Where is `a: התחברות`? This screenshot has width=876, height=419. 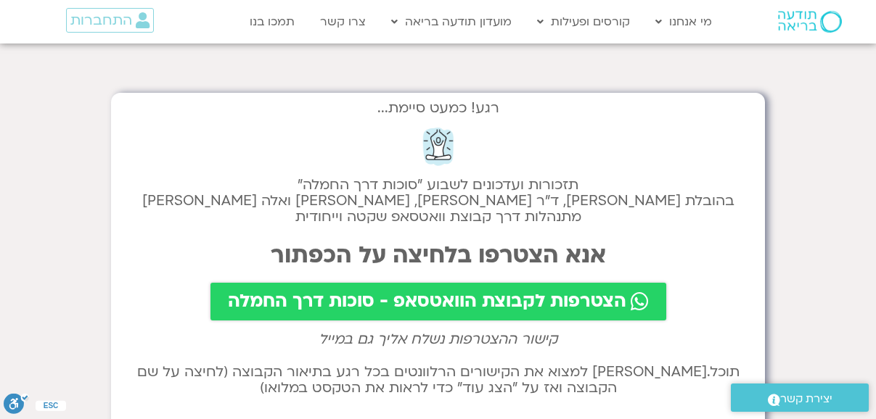
a: התחברות is located at coordinates (110, 20).